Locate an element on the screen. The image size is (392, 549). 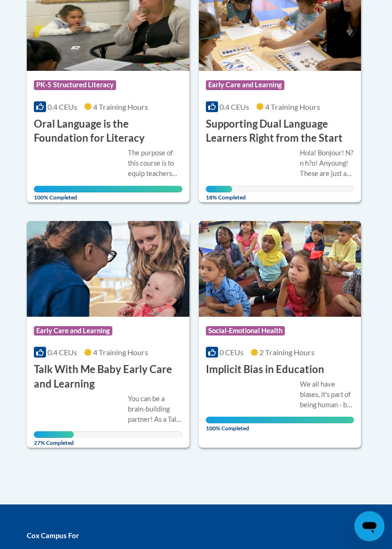
div: The purpose of this course is to equip teachers with the knowledge of the components of oral lang... is located at coordinates (155, 164).